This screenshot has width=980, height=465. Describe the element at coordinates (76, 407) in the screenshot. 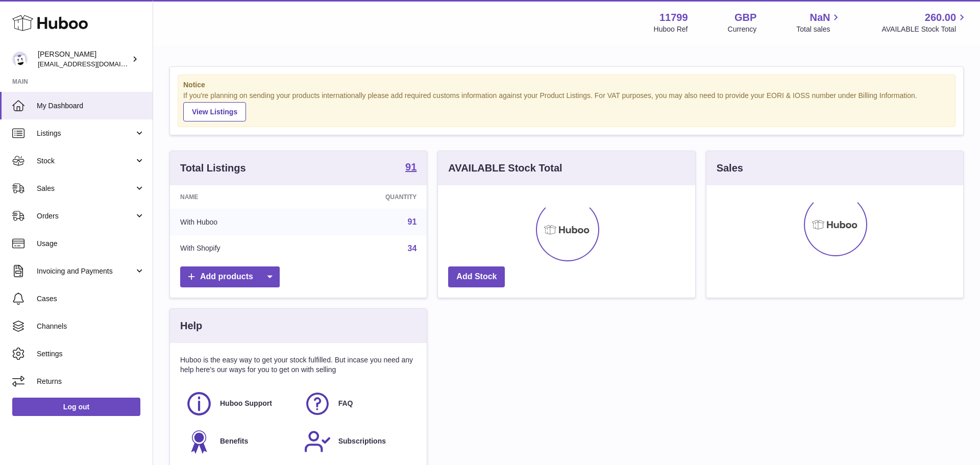

I see `a: Log out` at that location.